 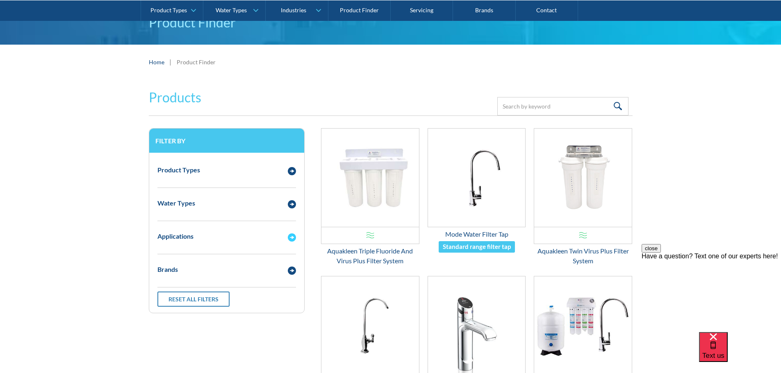 What do you see at coordinates (227, 141) in the screenshot?
I see `h3: Filter by` at bounding box center [227, 141].